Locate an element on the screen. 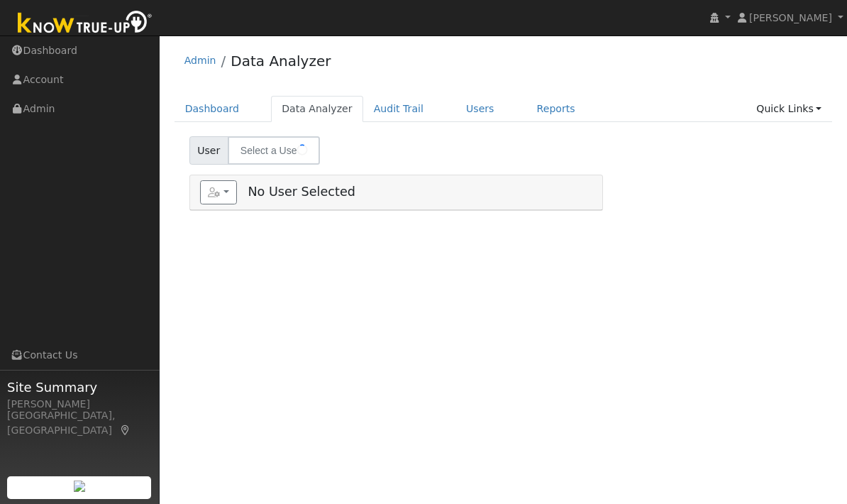 The width and height of the screenshot is (847, 504). img: Know True-Up is located at coordinates (85, 23).